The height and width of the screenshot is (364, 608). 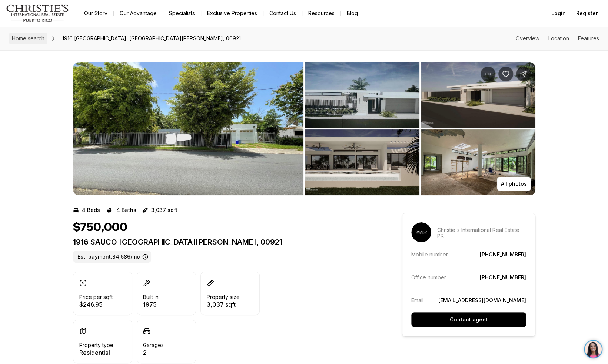 I want to click on p: 4 Baths, so click(x=127, y=210).